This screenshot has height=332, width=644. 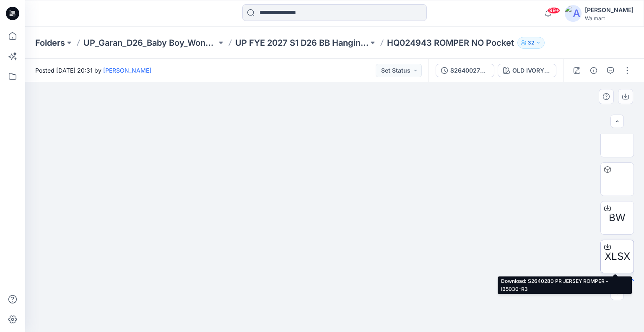 I want to click on button: OLD IVORY CREAM AOP, so click(x=527, y=70).